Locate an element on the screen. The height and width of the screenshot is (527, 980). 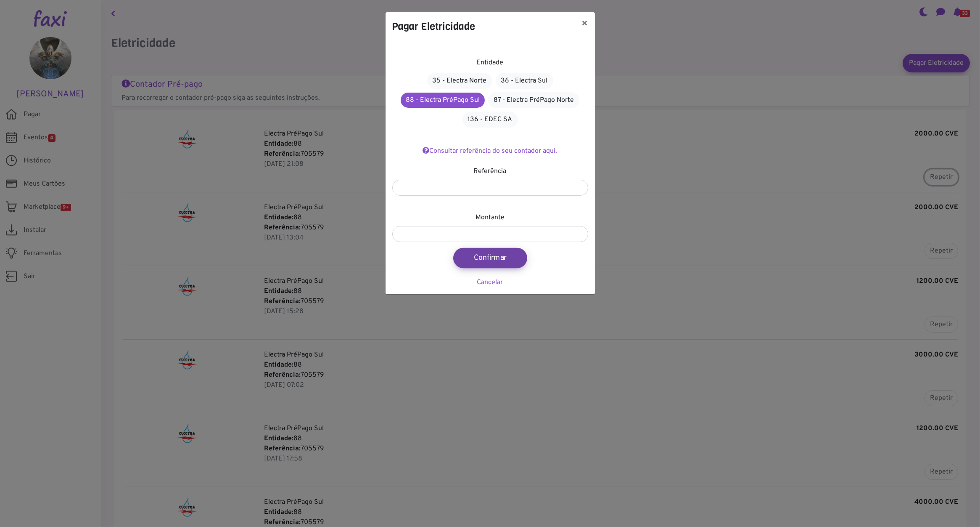
label: Referência is located at coordinates (490, 171).